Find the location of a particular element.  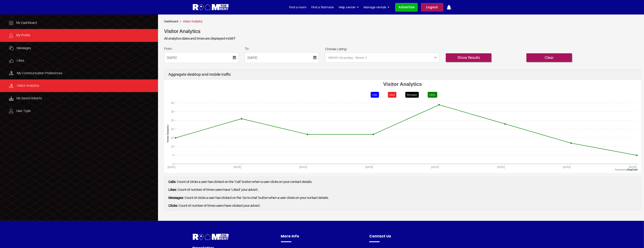

nav: breadcrumb is located at coordinates (403, 21).